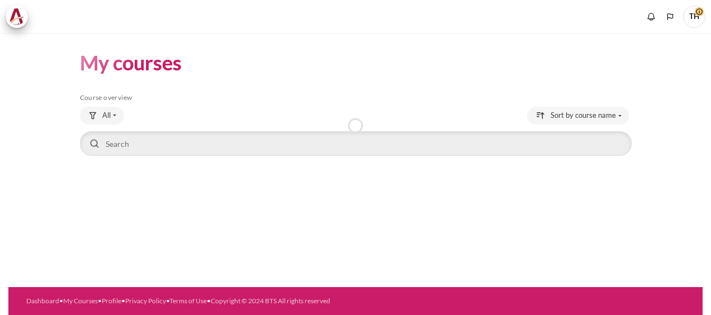 The width and height of the screenshot is (711, 315). Describe the element at coordinates (20, 17) in the screenshot. I see `a: Architeck Architeck` at that location.